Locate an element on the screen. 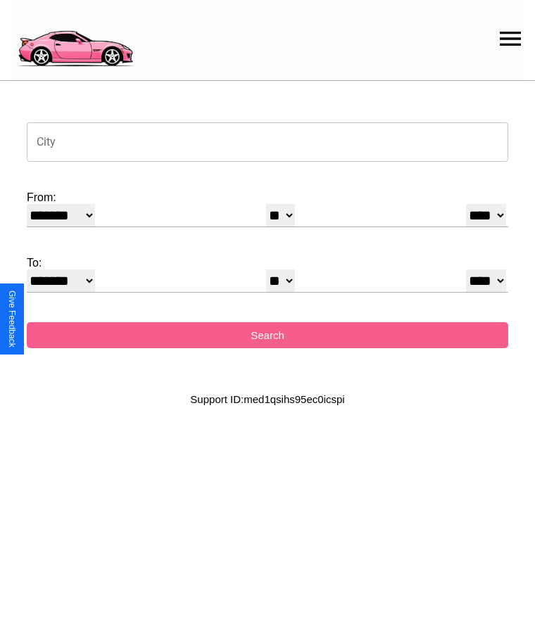  div: Give Feedback is located at coordinates (12, 319).